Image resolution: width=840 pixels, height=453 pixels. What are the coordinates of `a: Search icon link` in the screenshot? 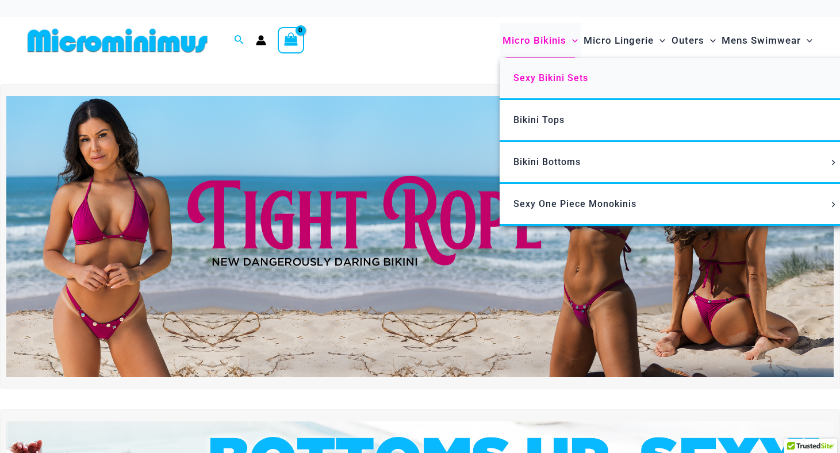 It's located at (239, 40).